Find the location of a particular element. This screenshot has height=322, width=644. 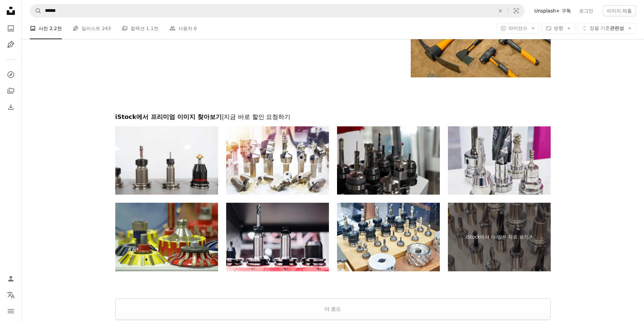

a: 일러스트 243 is located at coordinates (92, 29).